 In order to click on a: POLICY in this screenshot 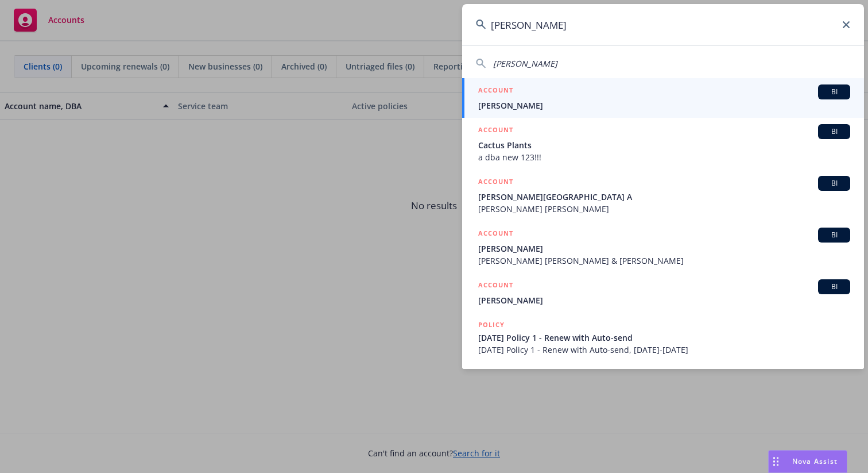, I will do `click(663, 386)`.